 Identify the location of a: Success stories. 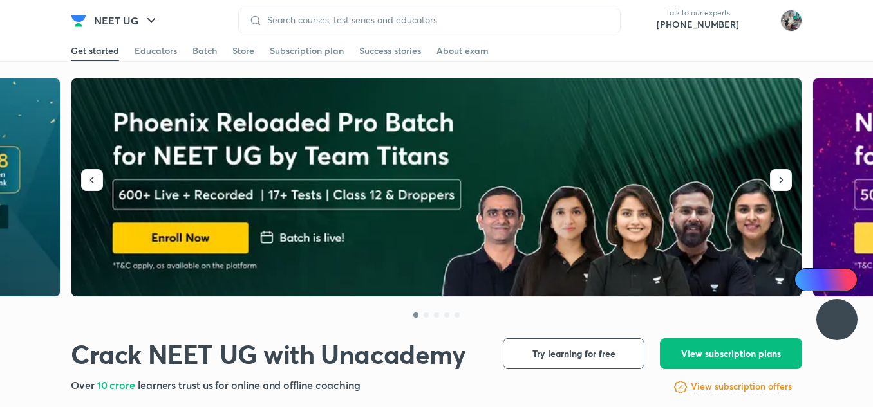
(390, 51).